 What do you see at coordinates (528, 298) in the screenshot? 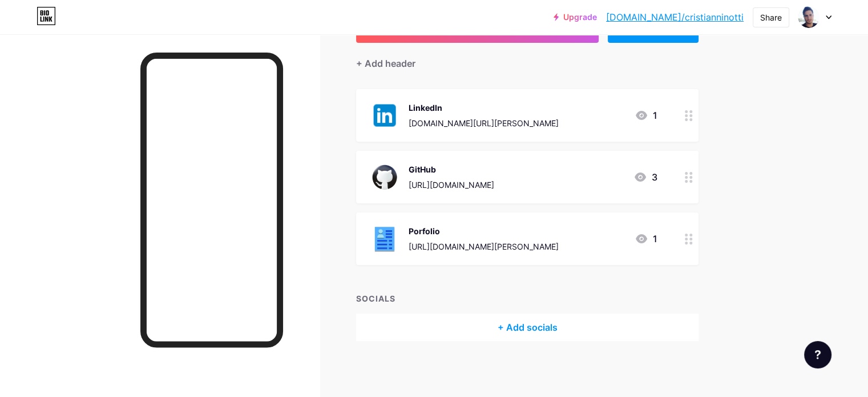
I see `div: SOCIALS` at bounding box center [528, 298].